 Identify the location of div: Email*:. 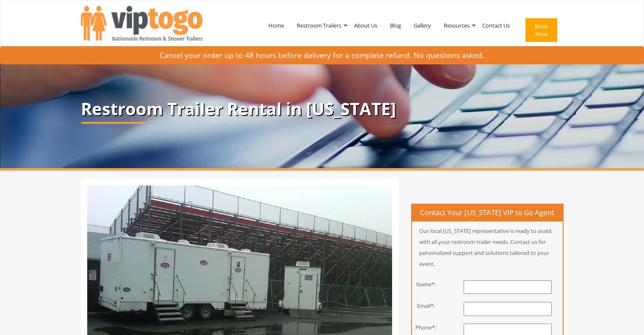
(426, 305).